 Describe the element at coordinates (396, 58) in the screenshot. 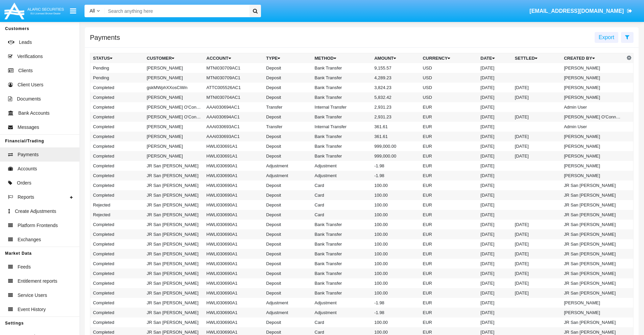

I see `th: Amount` at that location.